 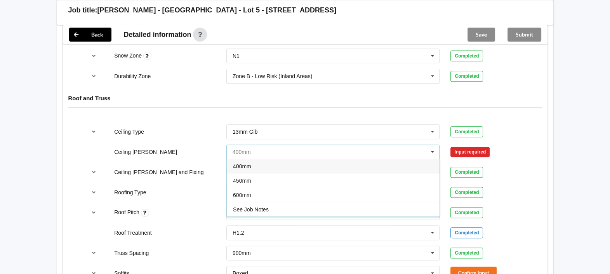 I want to click on button: Back, so click(x=90, y=35).